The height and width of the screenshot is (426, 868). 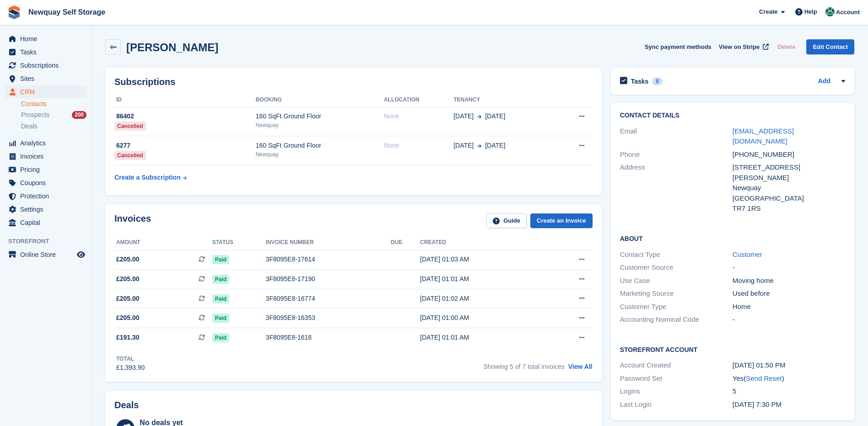 What do you see at coordinates (184, 100) in the screenshot?
I see `th: ID` at bounding box center [184, 100].